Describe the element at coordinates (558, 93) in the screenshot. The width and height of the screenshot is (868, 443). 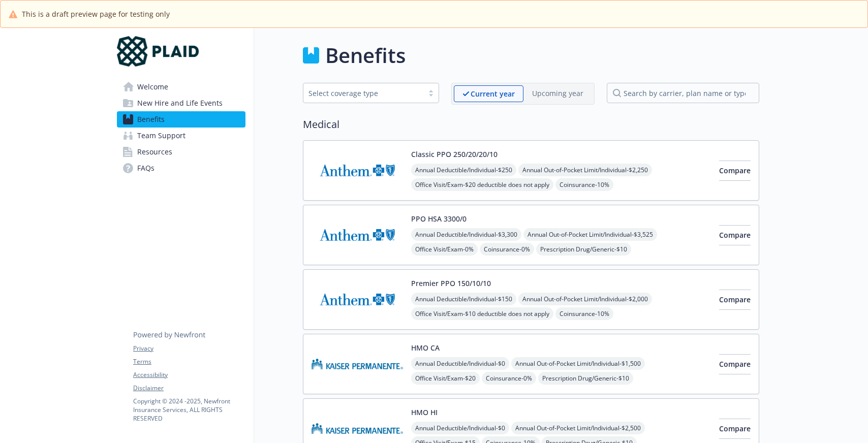
I see `p: Upcoming year` at that location.